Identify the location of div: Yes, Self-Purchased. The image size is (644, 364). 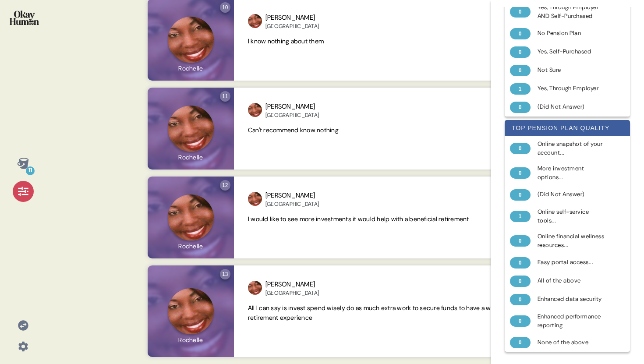
(573, 52).